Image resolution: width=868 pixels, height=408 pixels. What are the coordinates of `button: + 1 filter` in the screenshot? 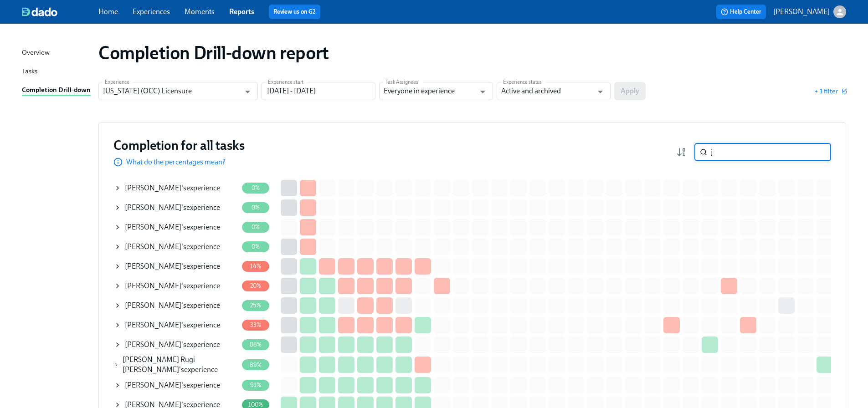 It's located at (830, 91).